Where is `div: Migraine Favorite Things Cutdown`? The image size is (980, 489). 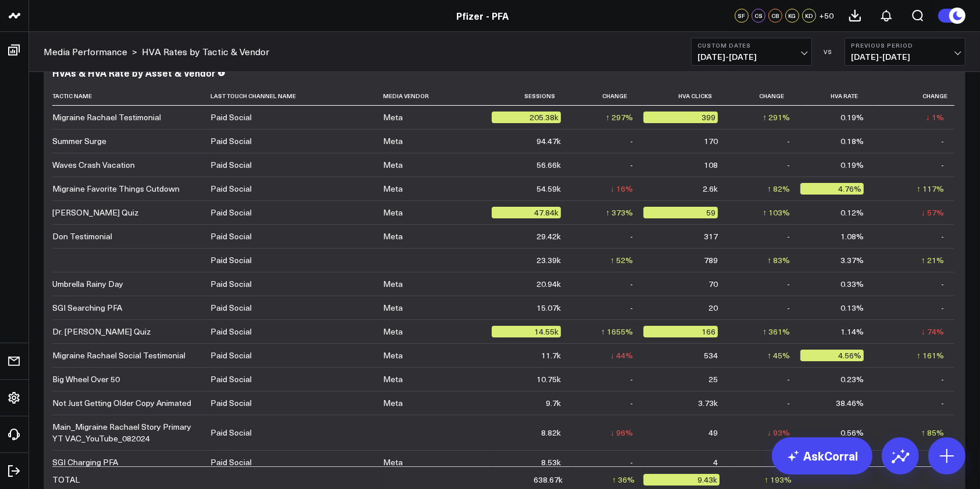 div: Migraine Favorite Things Cutdown is located at coordinates (115, 189).